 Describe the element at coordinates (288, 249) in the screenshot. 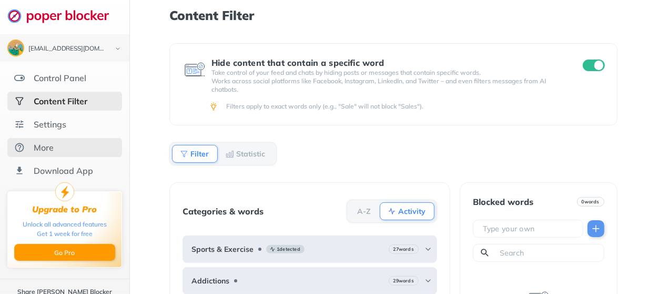

I see `b: 1 detected` at that location.